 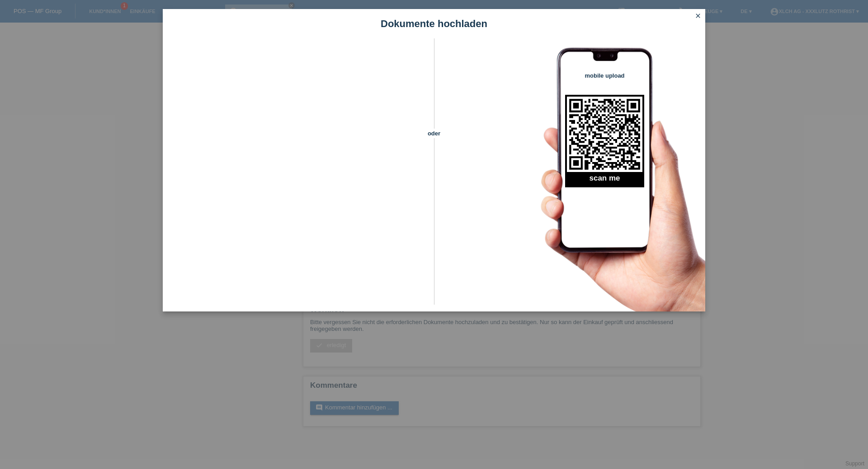 I want to click on h4: mobile upload, so click(x=605, y=75).